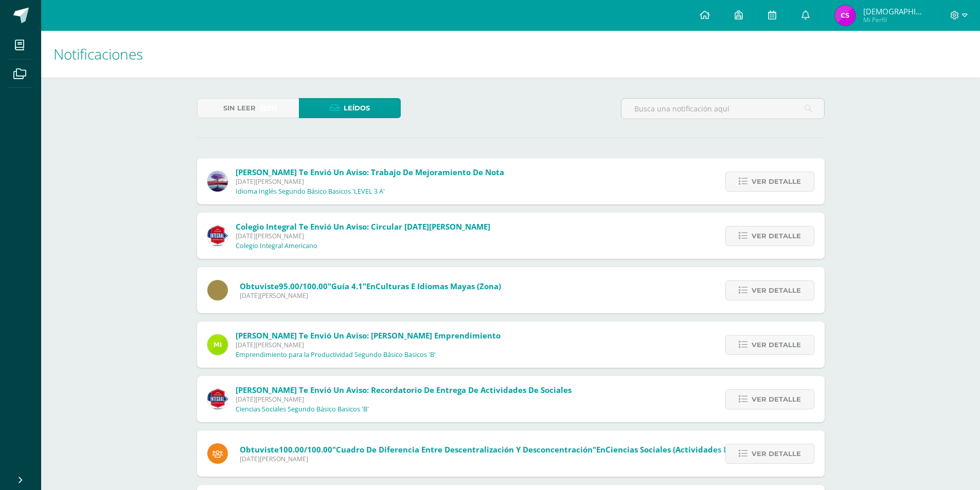  What do you see at coordinates (464, 450) in the screenshot?
I see `span: "Cuadro de diferencia entre descentralización y desconcentración"` at bounding box center [464, 450].